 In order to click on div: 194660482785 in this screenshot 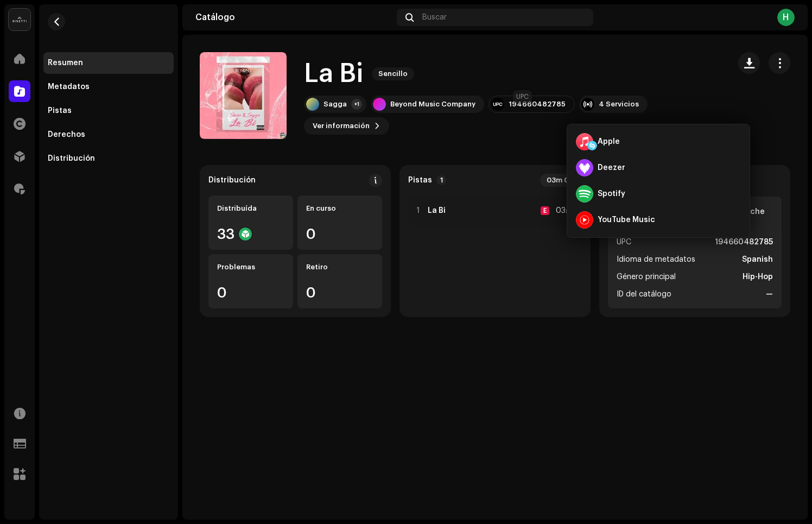, I will do `click(536, 104)`.